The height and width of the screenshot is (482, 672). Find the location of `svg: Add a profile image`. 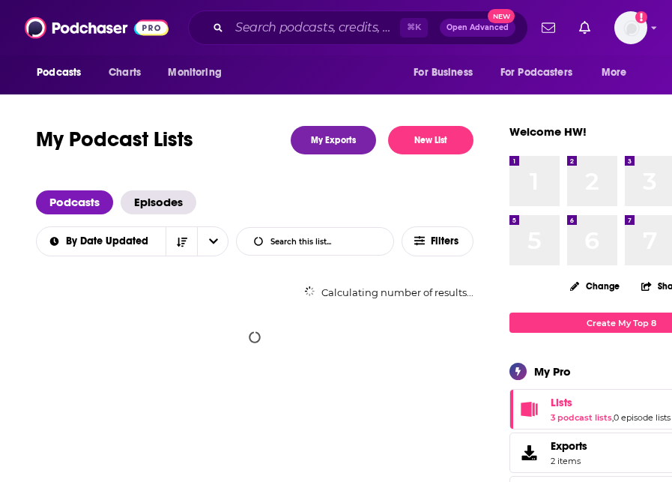

svg: Add a profile image is located at coordinates (641, 17).